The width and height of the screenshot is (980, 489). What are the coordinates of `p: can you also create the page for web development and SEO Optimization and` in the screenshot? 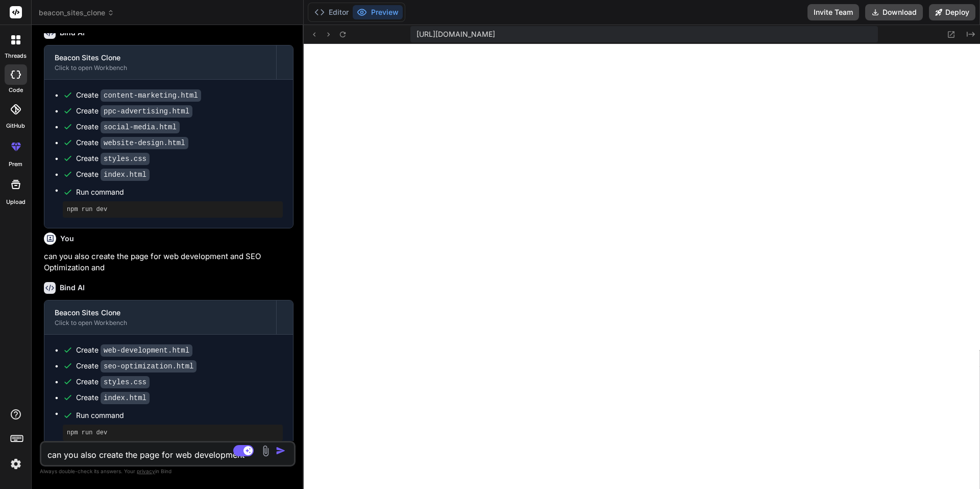 It's located at (168, 262).